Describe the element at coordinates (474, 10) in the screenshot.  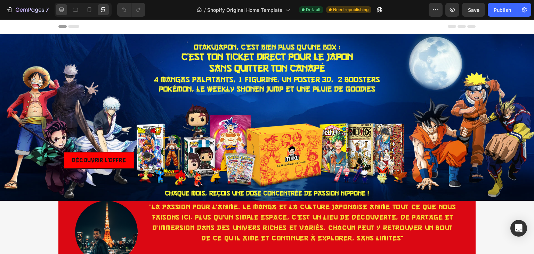
I see `button: Save` at that location.